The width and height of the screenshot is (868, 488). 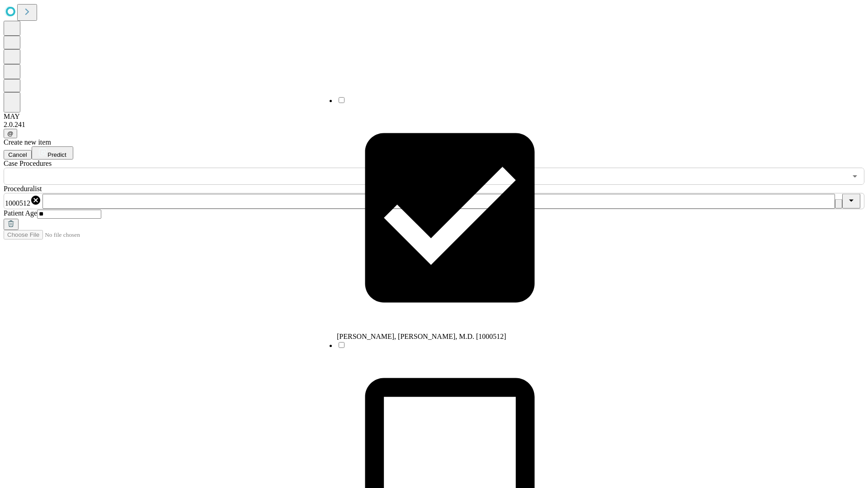 What do you see at coordinates (27, 142) in the screenshot?
I see `span: Create new item` at bounding box center [27, 142].